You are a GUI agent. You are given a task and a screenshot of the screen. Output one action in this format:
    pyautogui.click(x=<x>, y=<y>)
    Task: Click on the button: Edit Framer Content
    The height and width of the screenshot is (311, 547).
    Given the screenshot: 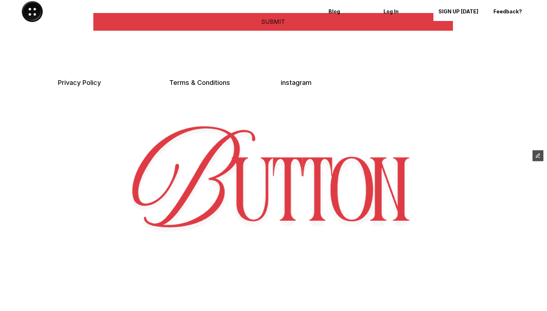 What is the action you would take?
    pyautogui.click(x=538, y=156)
    